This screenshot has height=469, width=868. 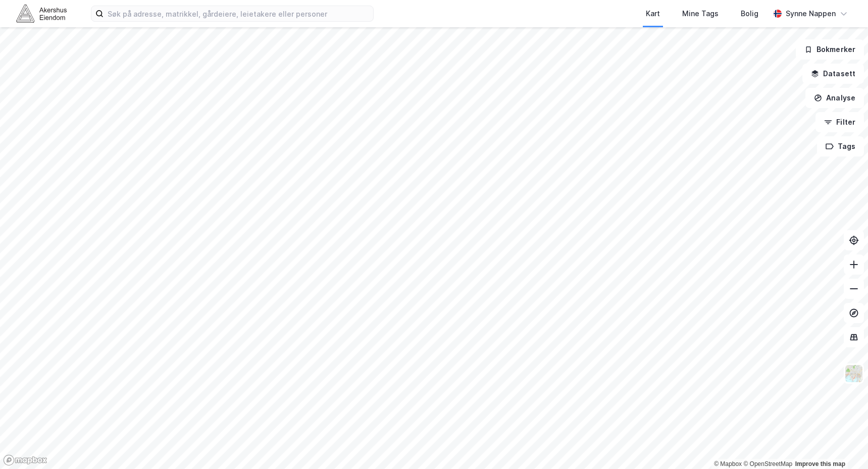 What do you see at coordinates (843, 445) in the screenshot?
I see `div: Kontrollprogram for chat` at bounding box center [843, 445].